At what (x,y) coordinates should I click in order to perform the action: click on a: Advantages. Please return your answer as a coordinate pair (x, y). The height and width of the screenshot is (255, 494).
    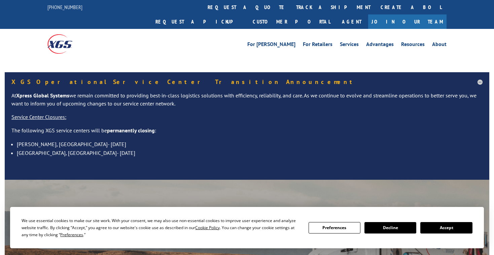
    Looking at the image, I should click on (380, 45).